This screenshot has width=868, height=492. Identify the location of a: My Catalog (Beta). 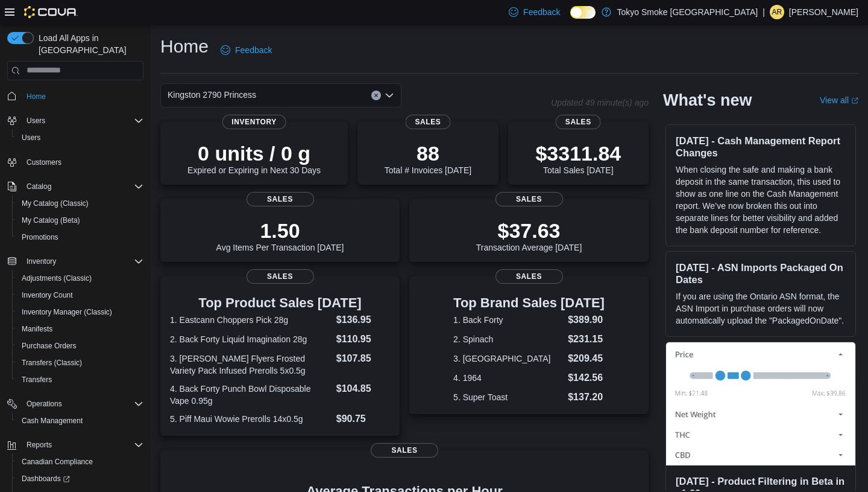
(51, 221).